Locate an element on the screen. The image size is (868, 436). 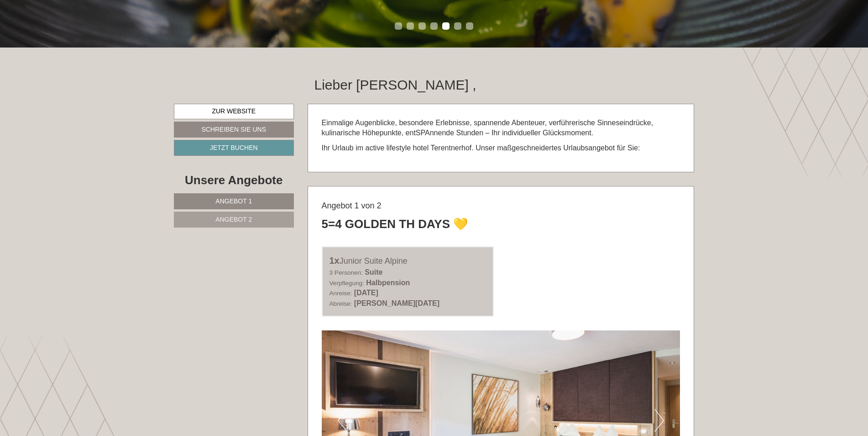
b: 1x is located at coordinates (334, 261).